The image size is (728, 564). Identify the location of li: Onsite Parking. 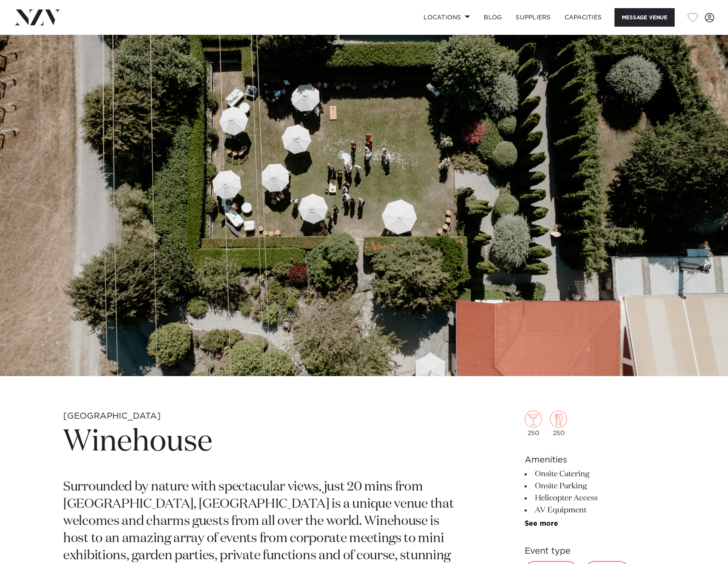
(594, 486).